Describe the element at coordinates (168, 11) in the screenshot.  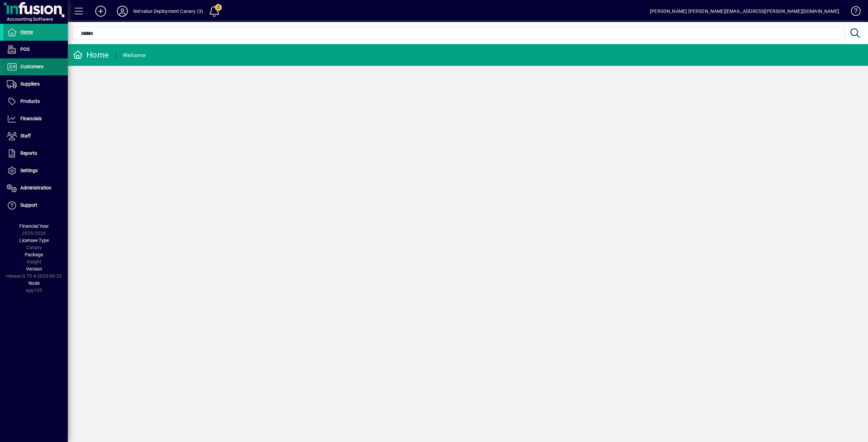
I see `div: Netvalue Deployment Canary (3)` at that location.